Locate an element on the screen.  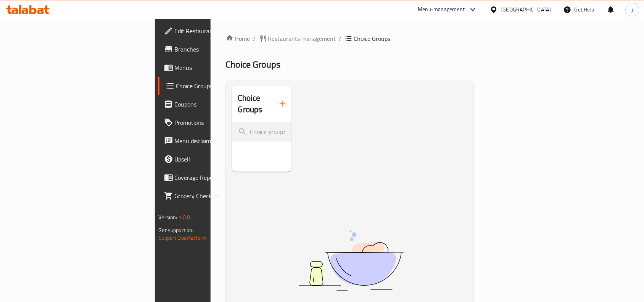
a: Promotions is located at coordinates (211, 122).